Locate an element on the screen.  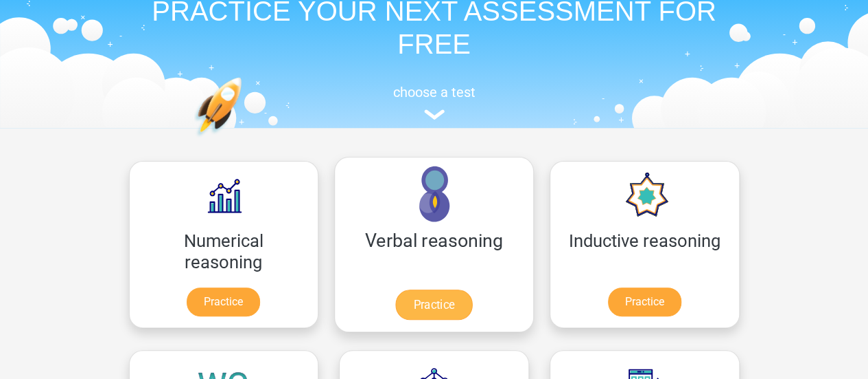
a: choose a test is located at coordinates (434, 102).